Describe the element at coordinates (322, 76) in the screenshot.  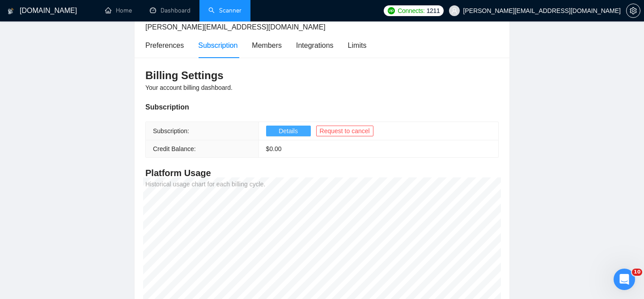
I see `h3: Billing Settings` at that location.